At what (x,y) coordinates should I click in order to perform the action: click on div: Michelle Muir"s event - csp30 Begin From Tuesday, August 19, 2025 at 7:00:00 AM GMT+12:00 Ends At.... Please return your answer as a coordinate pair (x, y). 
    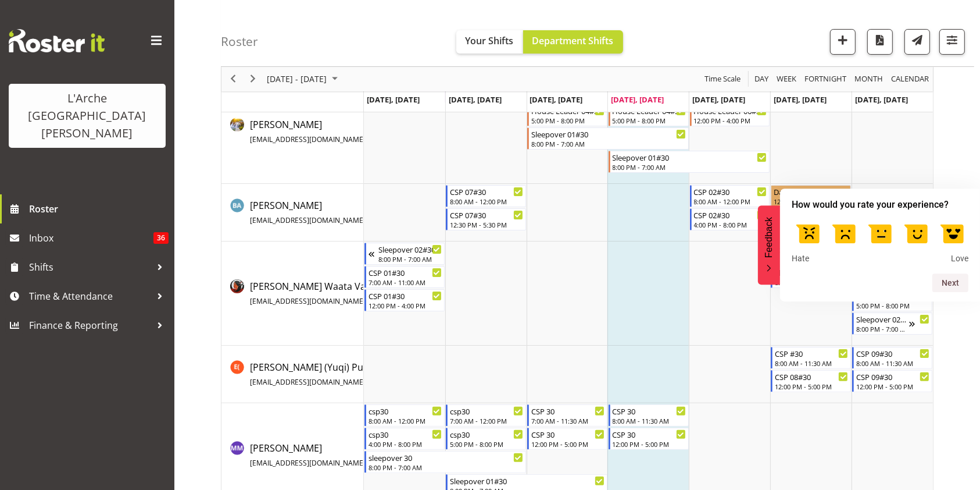
    Looking at the image, I should click on (486, 416).